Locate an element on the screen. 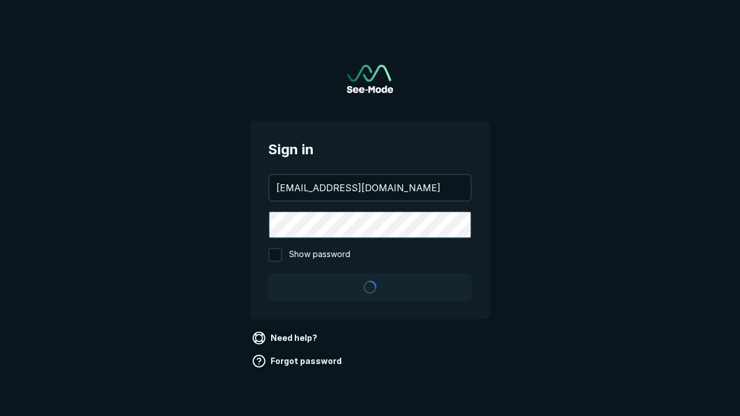  input: your@email.com is located at coordinates (370, 188).